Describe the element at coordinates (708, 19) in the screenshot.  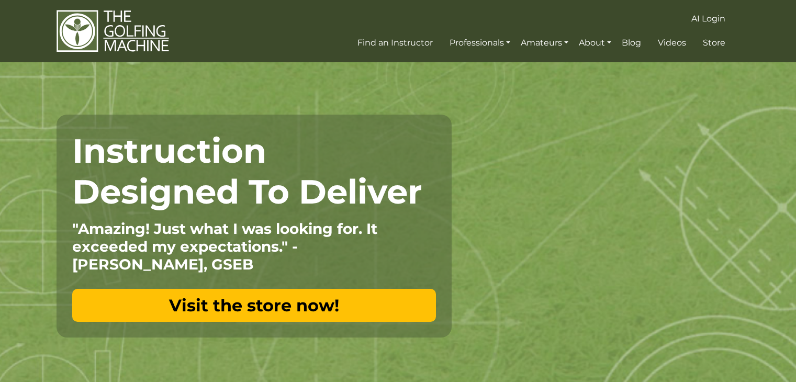
I see `a: AI Login` at that location.